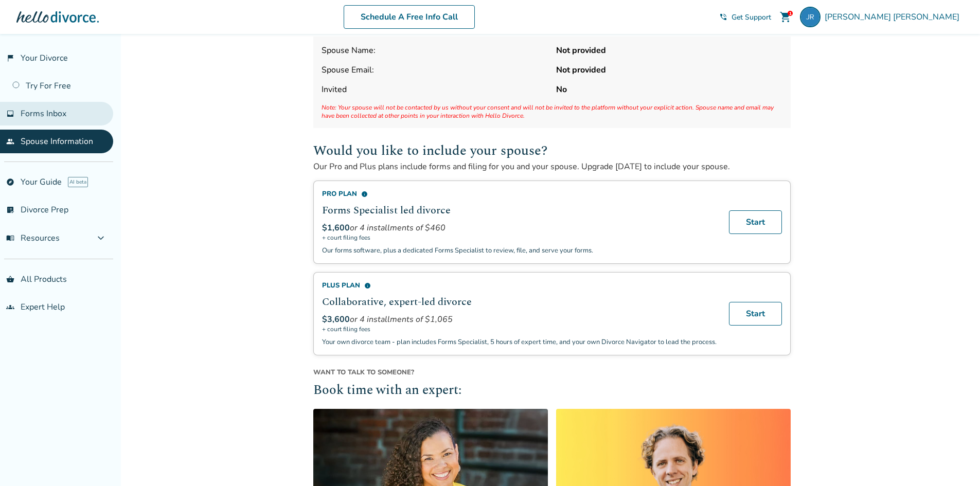 The image size is (980, 486). I want to click on img: johnt.ramirez.o@gmail.com, so click(810, 17).